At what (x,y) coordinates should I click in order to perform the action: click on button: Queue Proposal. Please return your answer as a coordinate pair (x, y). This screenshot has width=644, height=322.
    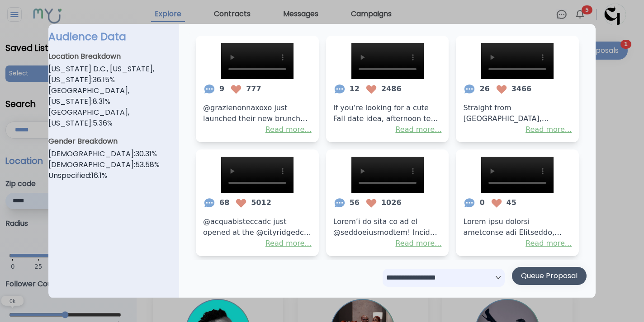
    Looking at the image, I should click on (549, 276).